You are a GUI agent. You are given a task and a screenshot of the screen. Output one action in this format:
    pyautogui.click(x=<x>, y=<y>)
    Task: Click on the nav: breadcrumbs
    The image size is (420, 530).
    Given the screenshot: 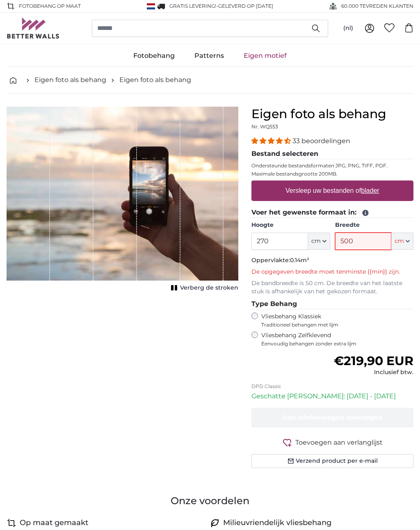 What is the action you would take?
    pyautogui.click(x=210, y=80)
    